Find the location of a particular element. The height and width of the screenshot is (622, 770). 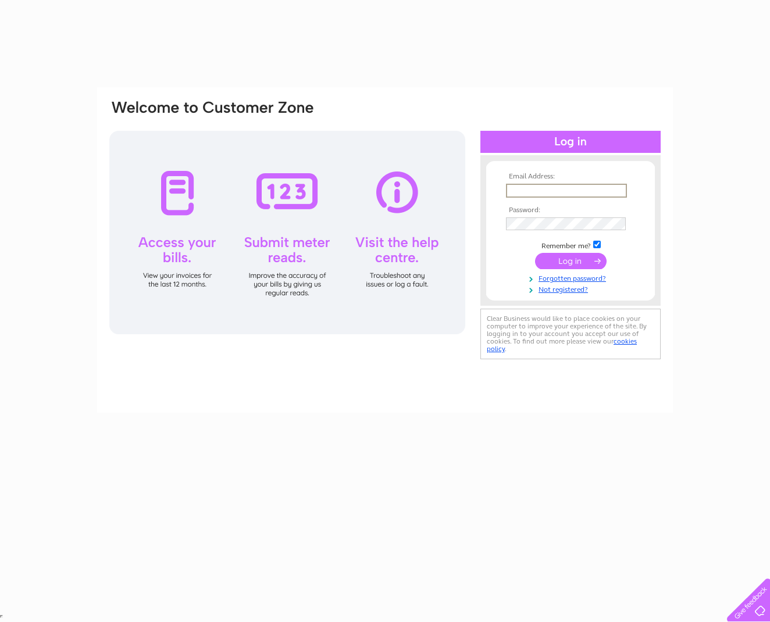

a: Not registered? is located at coordinates (571, 288).